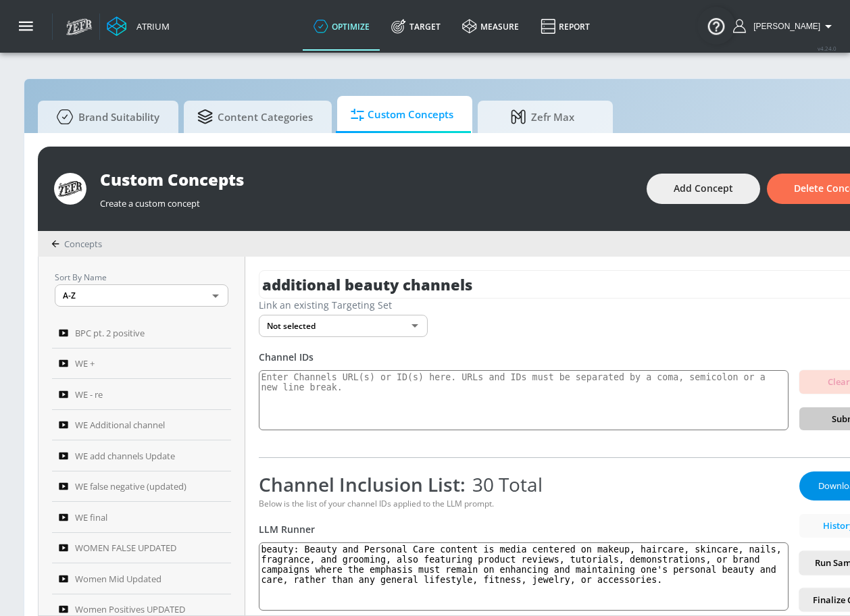  Describe the element at coordinates (150, 26) in the screenshot. I see `div: Atrium` at that location.